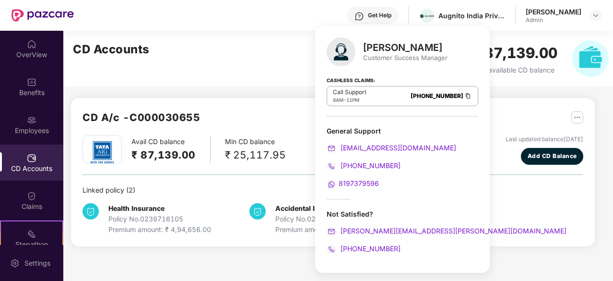 The image size is (613, 281). What do you see at coordinates (552, 156) in the screenshot?
I see `span: Add CD Balance` at bounding box center [552, 156].